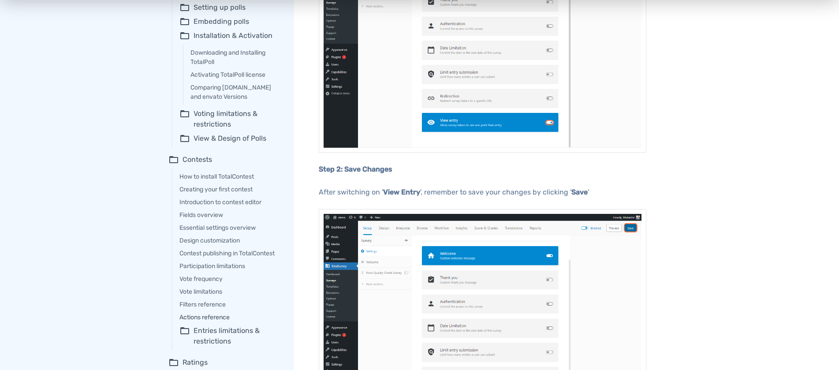  I want to click on summary: folder_openRatings, so click(225, 362).